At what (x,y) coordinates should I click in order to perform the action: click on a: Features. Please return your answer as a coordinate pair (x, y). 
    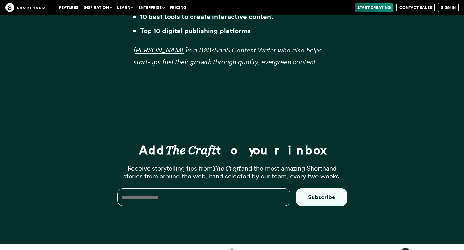
    Looking at the image, I should click on (68, 8).